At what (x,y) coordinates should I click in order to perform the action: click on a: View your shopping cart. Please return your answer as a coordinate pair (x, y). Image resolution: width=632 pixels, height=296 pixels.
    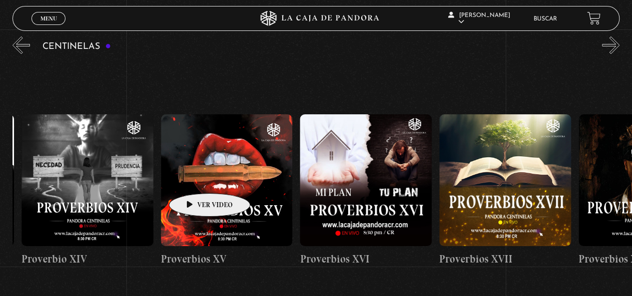
    Looking at the image, I should click on (594, 18).